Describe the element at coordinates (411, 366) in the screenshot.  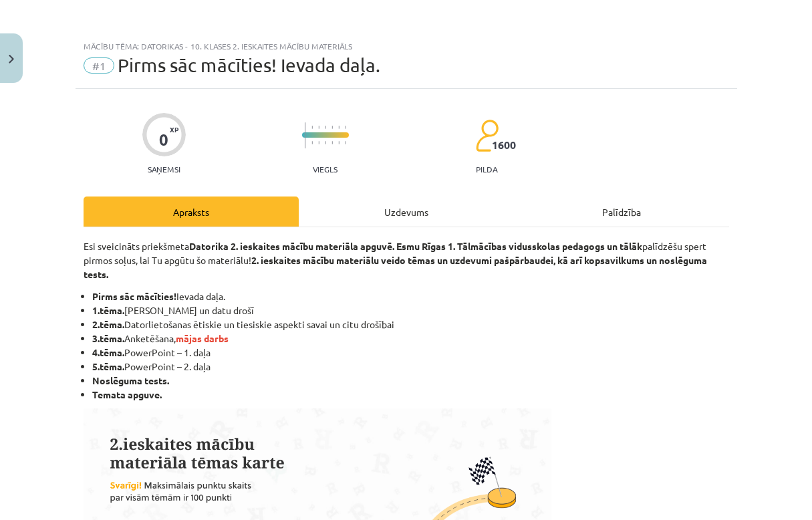
I see `li: PowerPoint – 2. daļa` at that location.